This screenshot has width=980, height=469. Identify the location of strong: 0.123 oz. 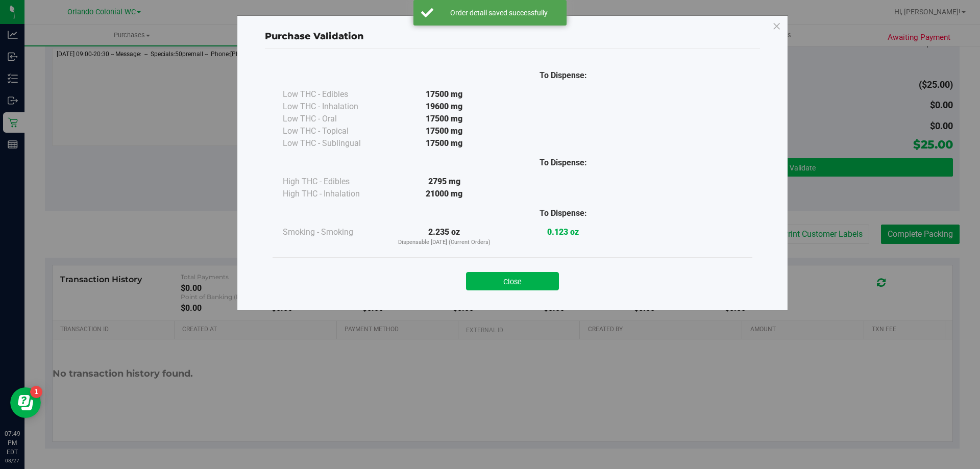
(563, 231).